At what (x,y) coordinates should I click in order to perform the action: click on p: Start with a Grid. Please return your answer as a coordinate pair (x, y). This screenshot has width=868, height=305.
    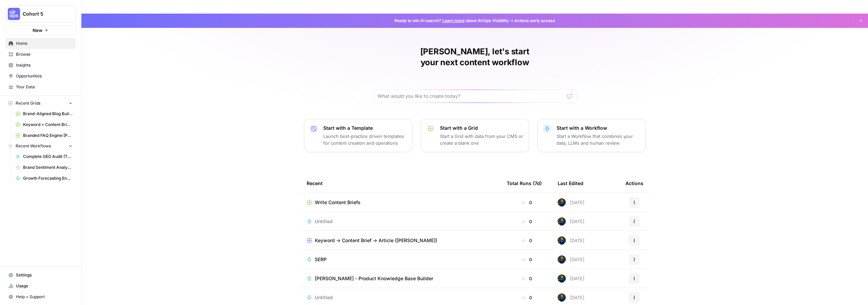
    Looking at the image, I should click on (482, 128).